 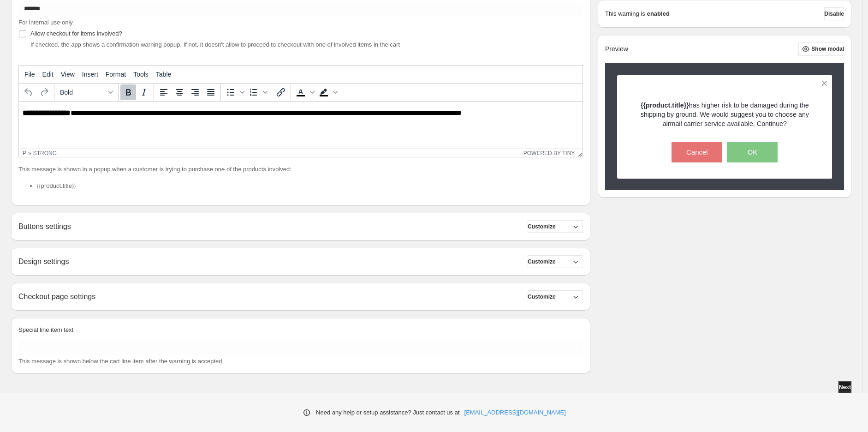 What do you see at coordinates (821, 49) in the screenshot?
I see `button: Show modal` at bounding box center [821, 49].